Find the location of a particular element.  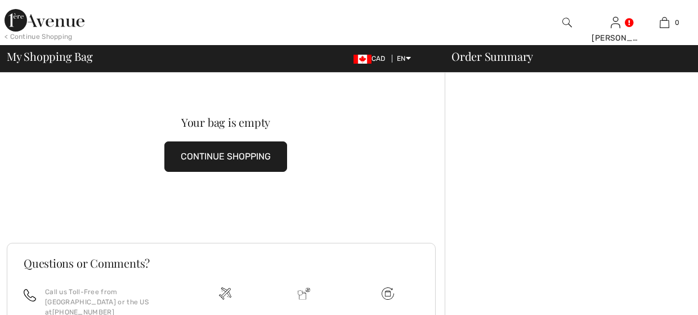

div: < Continue Shopping is located at coordinates (38, 37).